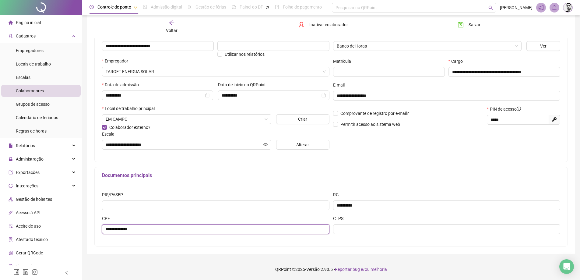 The image size is (580, 280). Describe the element at coordinates (302, 119) in the screenshot. I see `span: Criar` at that location.